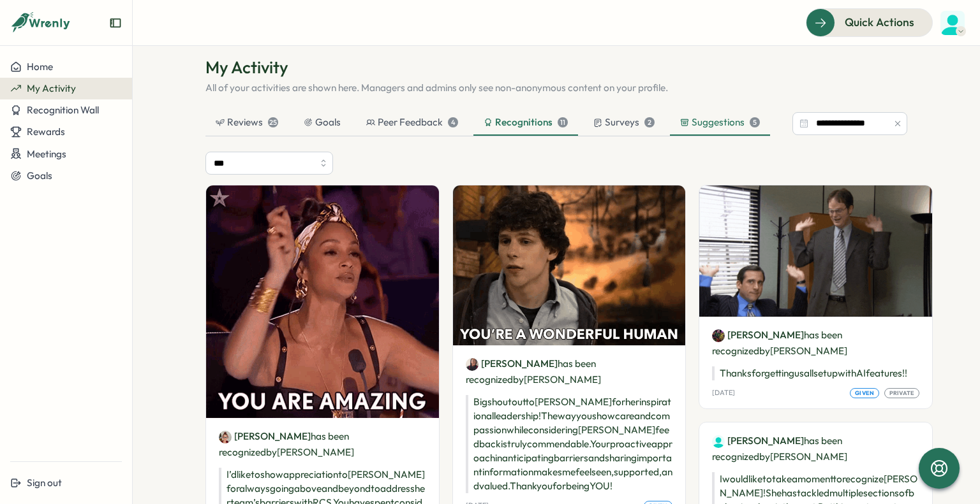 The height and width of the screenshot is (504, 980). What do you see at coordinates (815, 373) in the screenshot?
I see `p: Thanks for getting us all set up with AI features!!` at bounding box center [815, 373].